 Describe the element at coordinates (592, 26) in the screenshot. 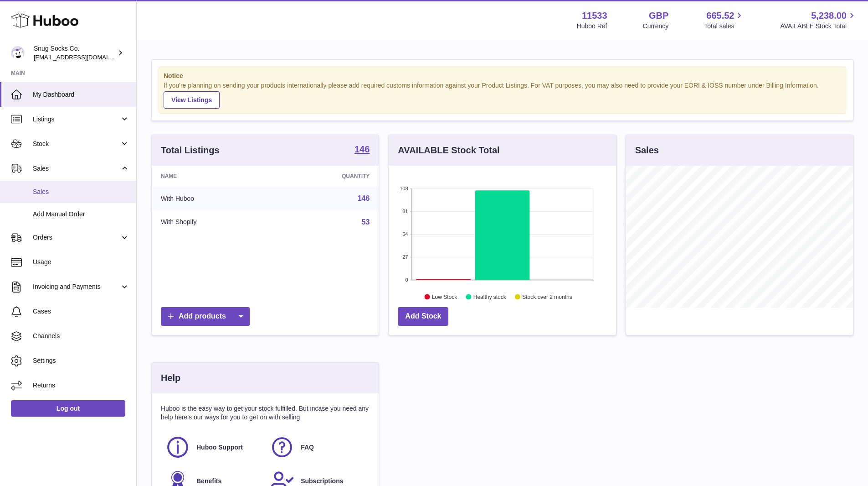

I see `div: Huboo Ref` at that location.